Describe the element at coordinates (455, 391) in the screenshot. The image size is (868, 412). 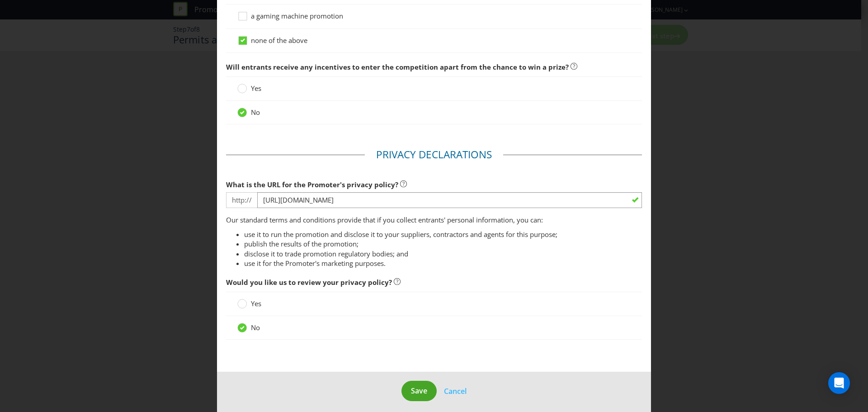
I see `span: Cancel` at that location.